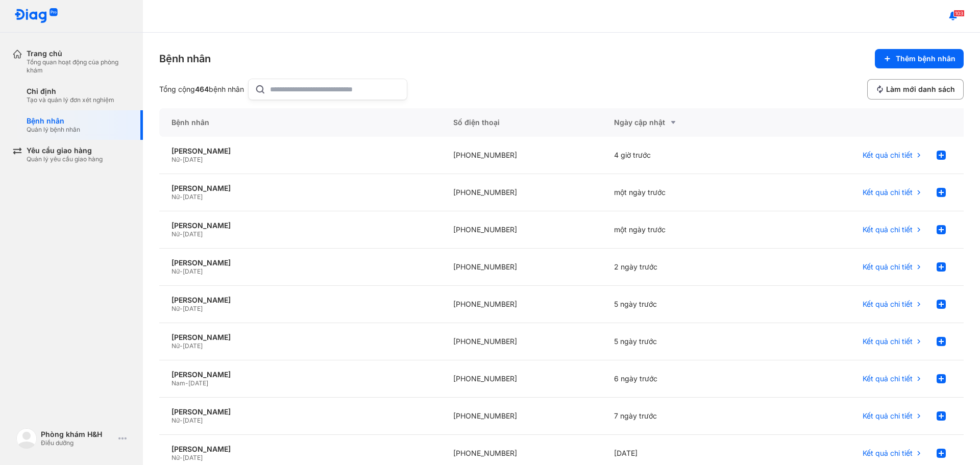  I want to click on div: Tạo và quản lý đơn xét nghiệm, so click(71, 100).